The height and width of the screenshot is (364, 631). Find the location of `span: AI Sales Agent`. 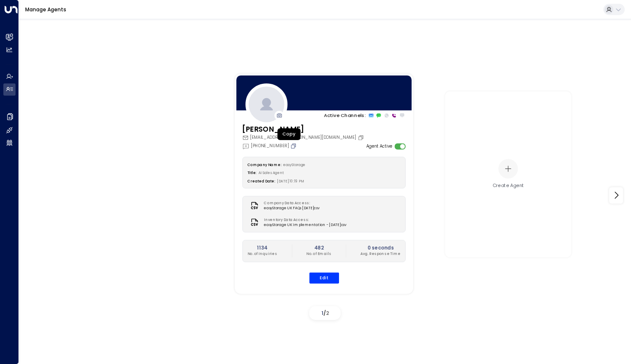

span: AI Sales Agent is located at coordinates (271, 173).